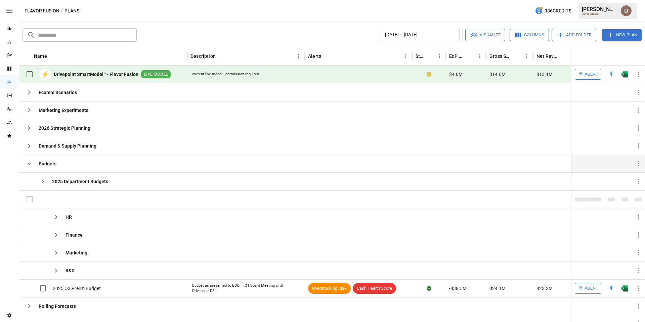  I want to click on b: Drivepoint SmartModel™- Flavor Fusion, so click(96, 74).